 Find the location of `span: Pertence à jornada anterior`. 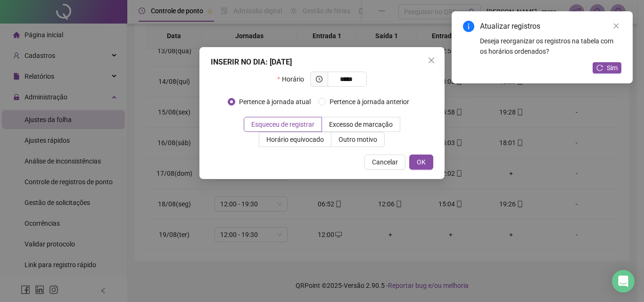

span: Pertence à jornada anterior is located at coordinates (369, 102).